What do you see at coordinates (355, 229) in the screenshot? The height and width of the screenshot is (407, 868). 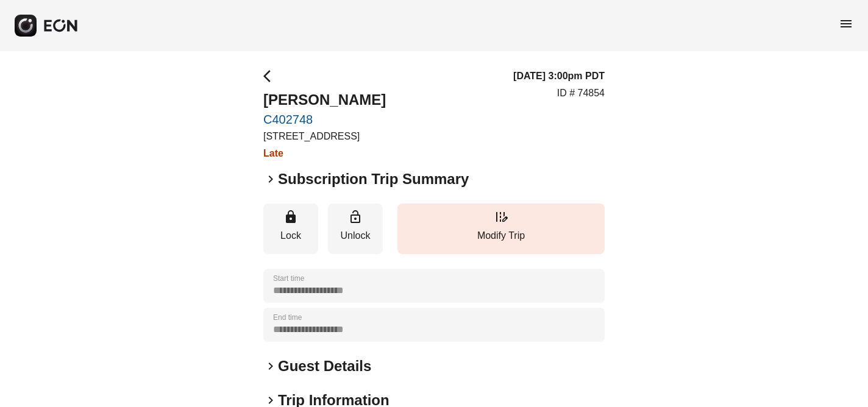 I see `button: Unlock` at bounding box center [355, 229].